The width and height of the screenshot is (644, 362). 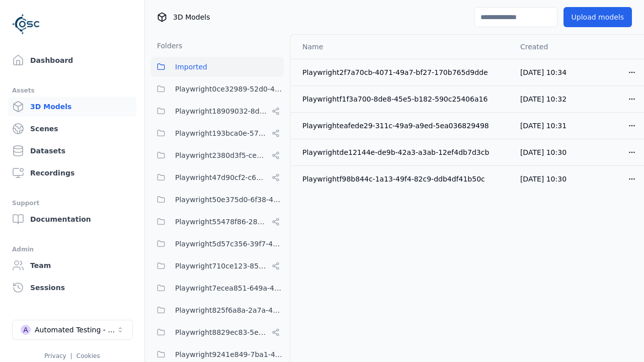 What do you see at coordinates (72, 129) in the screenshot?
I see `a: Scenes` at bounding box center [72, 129].